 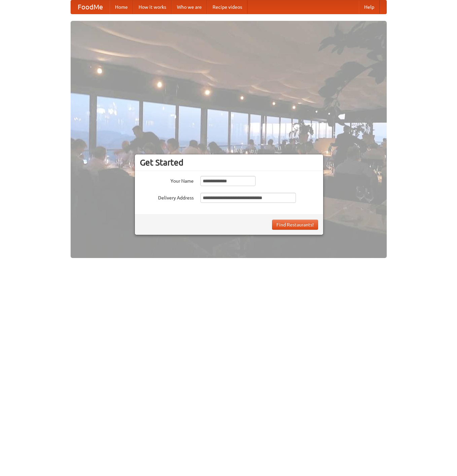 I want to click on label: Delivery Address, so click(x=167, y=197).